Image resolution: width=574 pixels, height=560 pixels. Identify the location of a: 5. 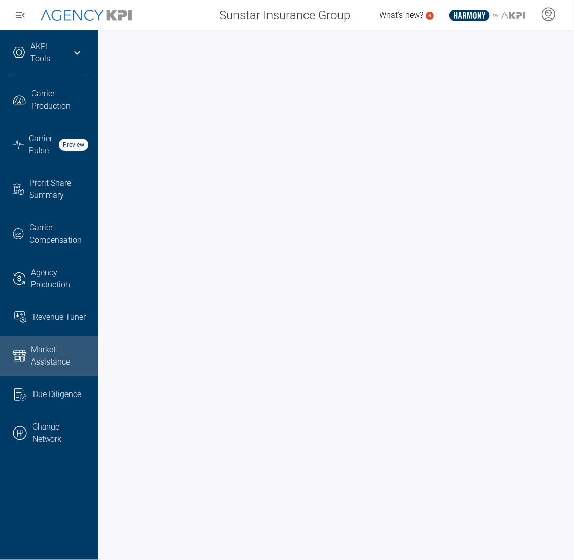
(430, 16).